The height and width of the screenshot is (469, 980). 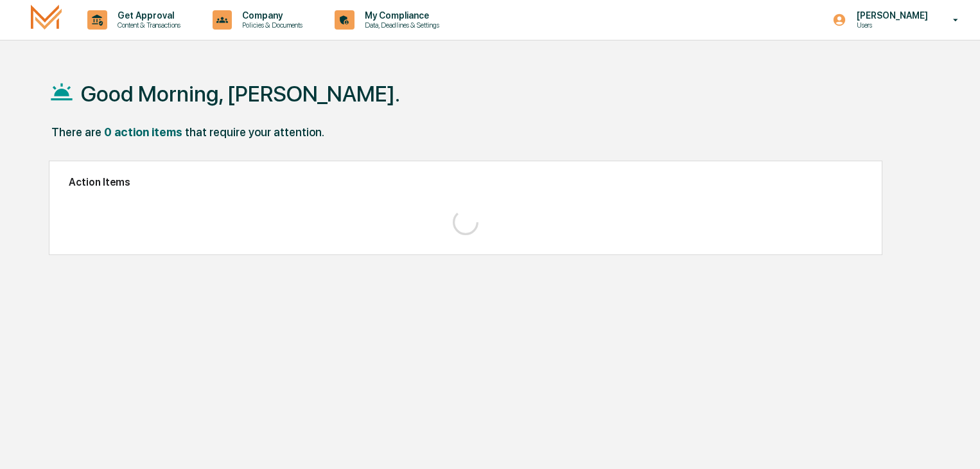 I want to click on p: Data, Deadlines & Settings, so click(x=400, y=25).